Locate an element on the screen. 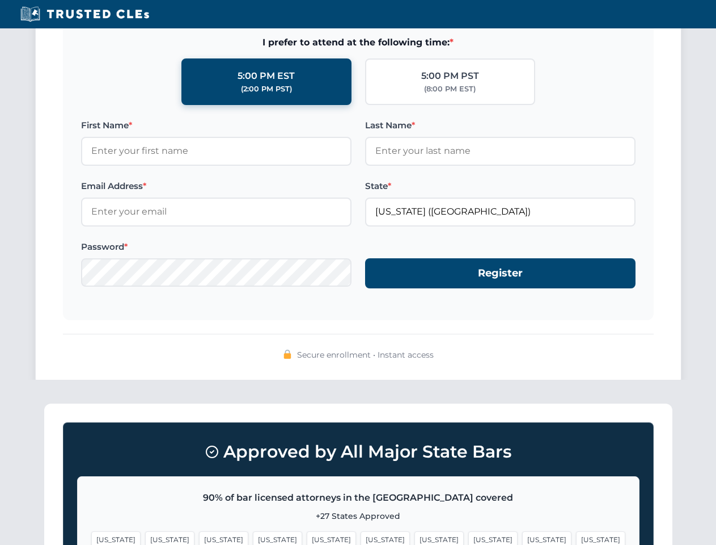 The width and height of the screenshot is (716, 545). div: 5:00 PM PST is located at coordinates (450, 76).